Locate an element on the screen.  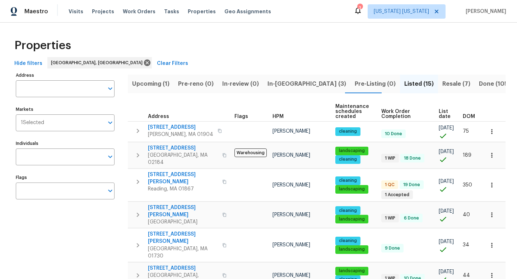
span: 1 Selected is located at coordinates (32, 123).